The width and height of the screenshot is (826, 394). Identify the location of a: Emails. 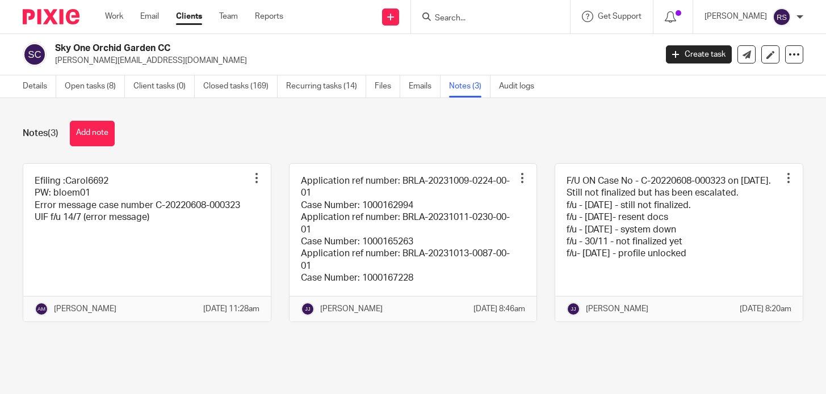
(424, 86).